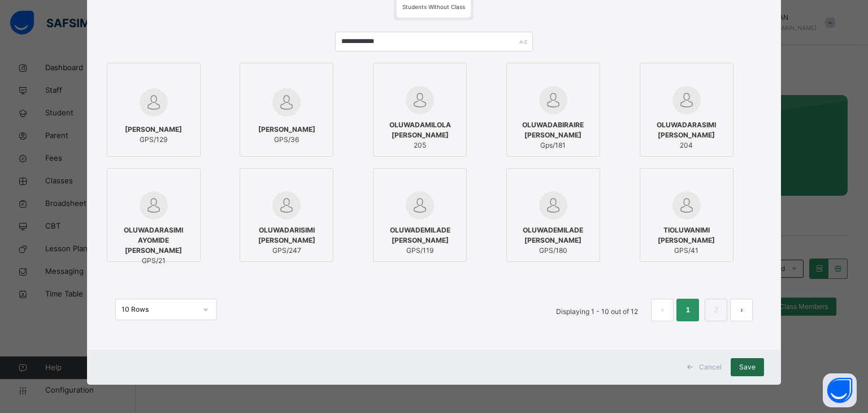  I want to click on a: 2, so click(716, 310).